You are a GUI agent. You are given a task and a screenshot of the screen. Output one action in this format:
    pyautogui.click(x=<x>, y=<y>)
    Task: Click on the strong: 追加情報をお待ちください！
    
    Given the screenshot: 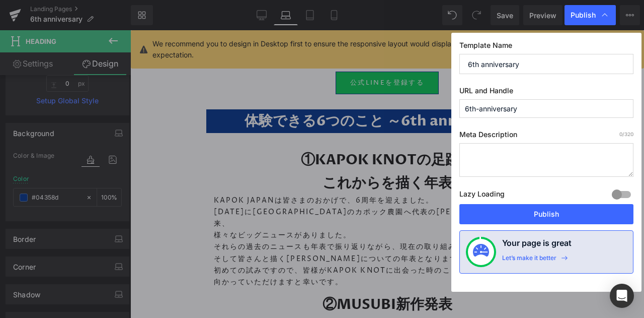 What is the action you would take?
    pyautogui.click(x=132, y=25)
    